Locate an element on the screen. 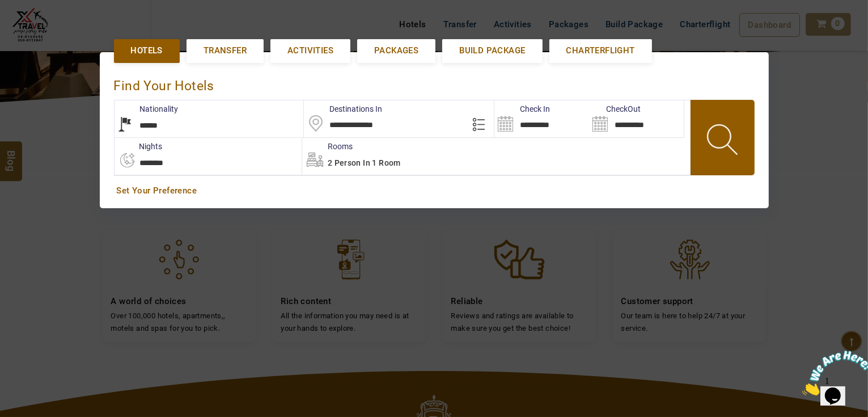 The image size is (868, 417). label: CheckOut is located at coordinates (615, 109).